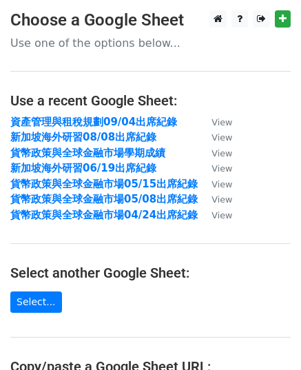  I want to click on a: 資產管理與租稅規劃09/04出席紀錄, so click(94, 122).